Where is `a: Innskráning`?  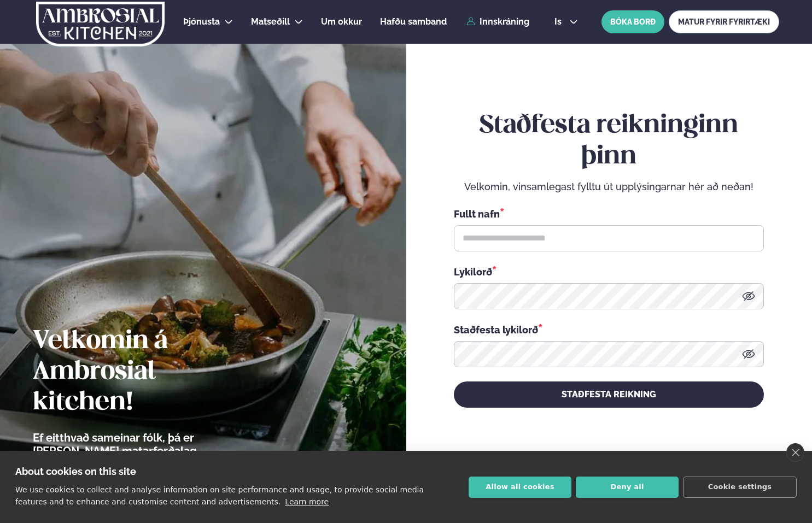
a: Innskráning is located at coordinates (497, 22).